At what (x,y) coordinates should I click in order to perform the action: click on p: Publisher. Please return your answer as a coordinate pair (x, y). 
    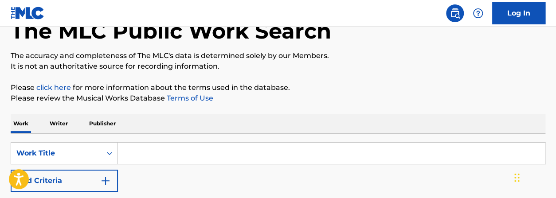
    Looking at the image, I should click on (102, 124).